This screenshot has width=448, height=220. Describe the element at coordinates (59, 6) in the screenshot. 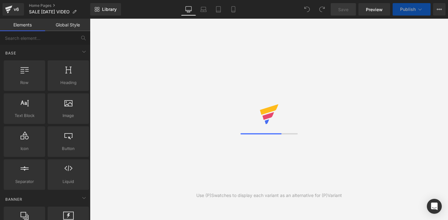

I see `a: Home Pages` at that location.